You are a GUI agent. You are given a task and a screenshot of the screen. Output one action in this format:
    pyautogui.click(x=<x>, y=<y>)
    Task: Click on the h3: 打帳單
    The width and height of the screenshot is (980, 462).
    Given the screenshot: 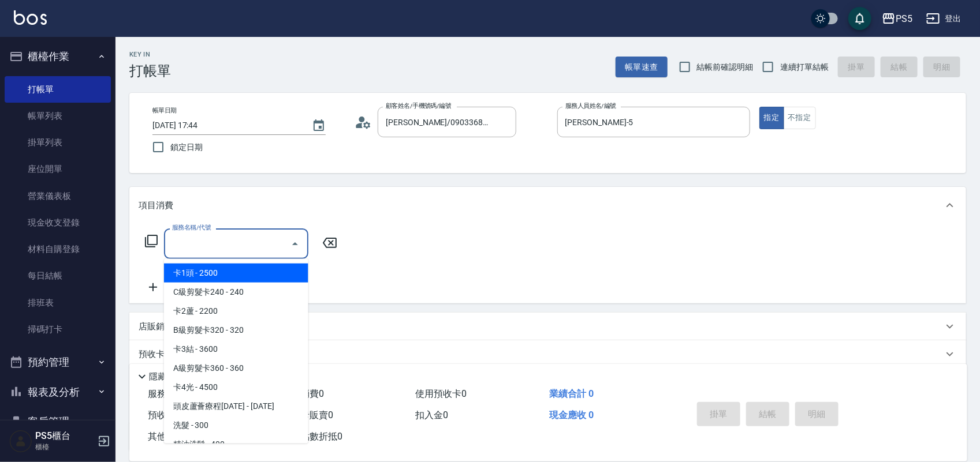 What is the action you would take?
    pyautogui.click(x=150, y=71)
    